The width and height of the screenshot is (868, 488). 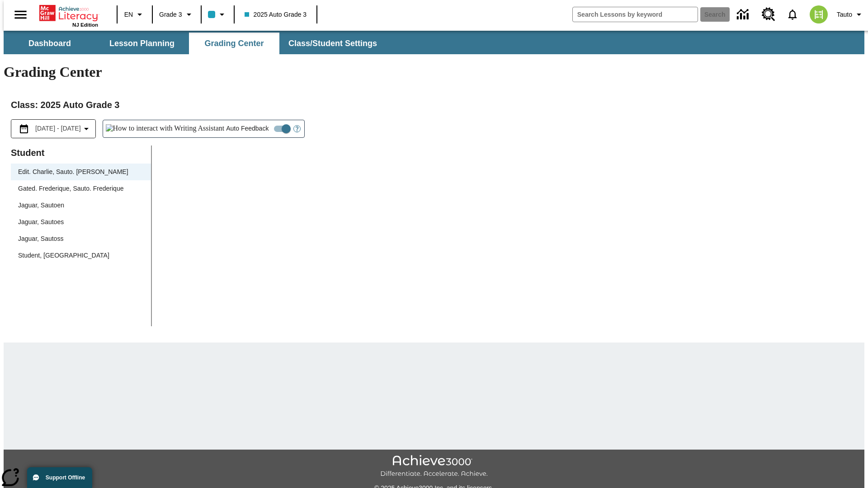 What do you see at coordinates (69, 13) in the screenshot?
I see `a: Home` at bounding box center [69, 13].